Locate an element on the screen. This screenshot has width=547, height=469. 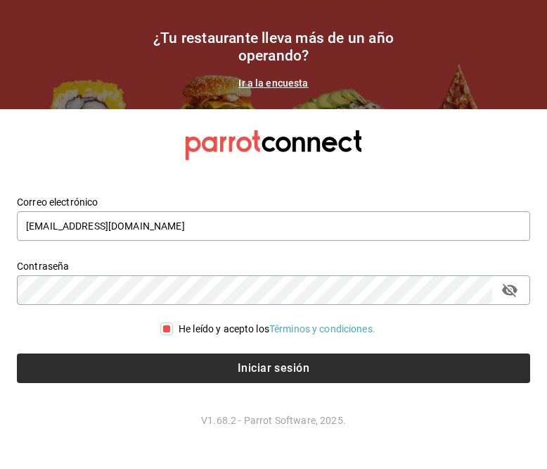
input: Ingresa tu correo electrónico is located at coordinates (274, 226).